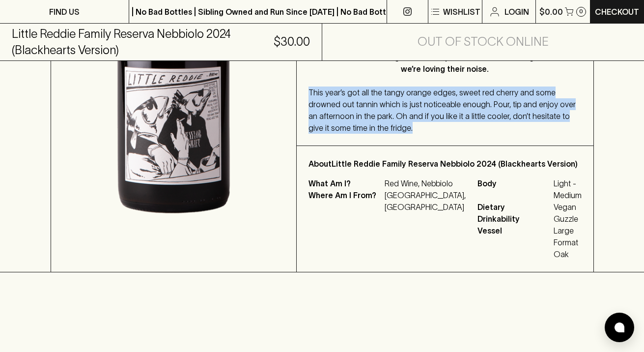  Describe the element at coordinates (567, 189) in the screenshot. I see `span: Light - Medium` at that location.